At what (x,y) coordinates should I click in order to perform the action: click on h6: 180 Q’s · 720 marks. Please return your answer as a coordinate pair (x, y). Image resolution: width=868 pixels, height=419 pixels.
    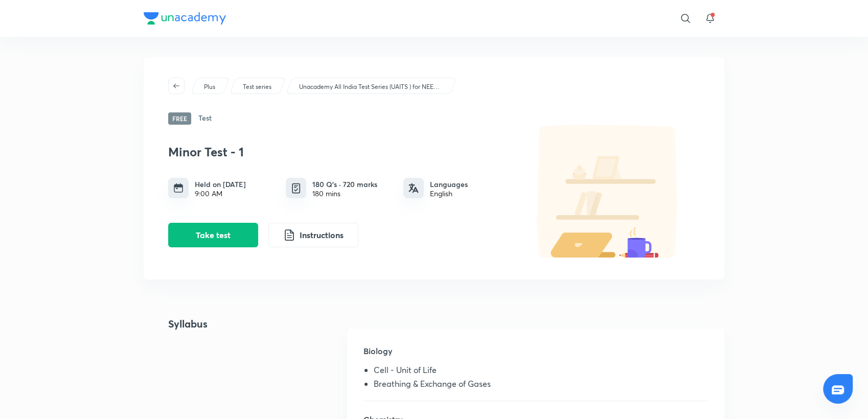
    Looking at the image, I should click on (345, 184).